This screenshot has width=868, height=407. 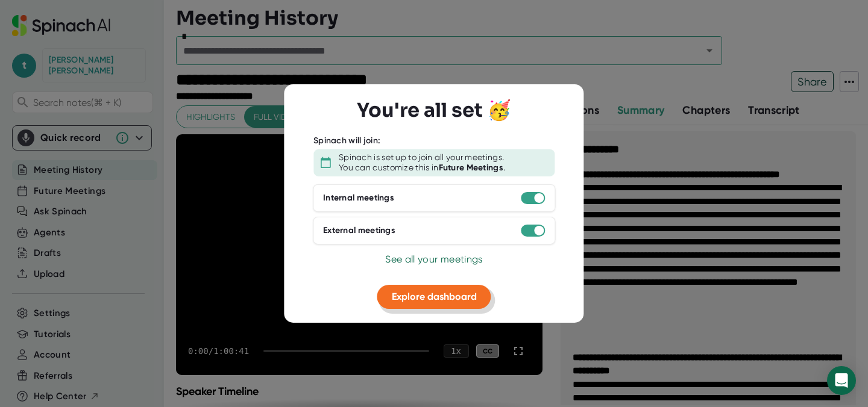 I want to click on button: Explore dashboard, so click(x=434, y=296).